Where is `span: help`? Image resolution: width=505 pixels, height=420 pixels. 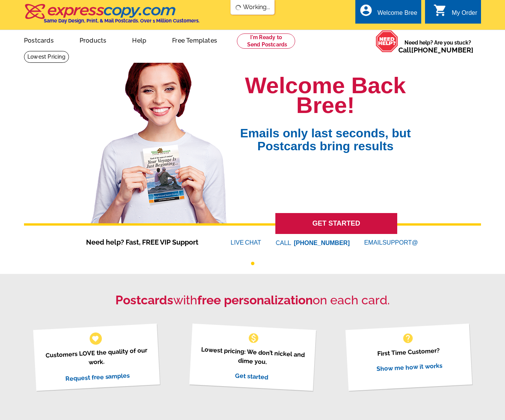
span: help is located at coordinates (408, 338).